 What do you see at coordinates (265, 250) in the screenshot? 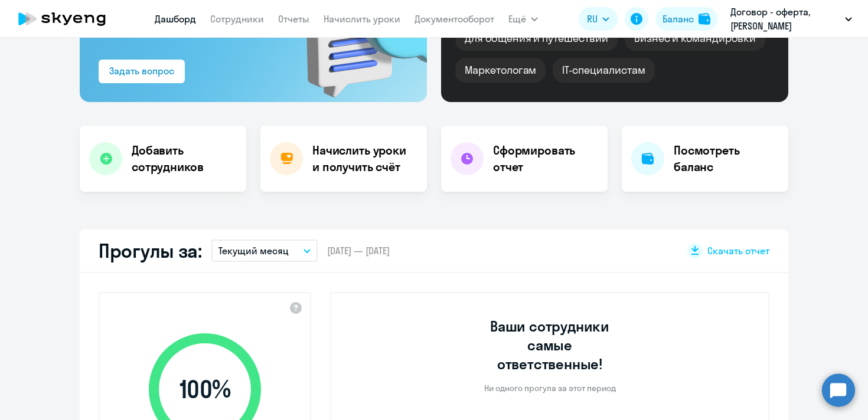
I see `button: Текущий месяц` at bounding box center [265, 250].